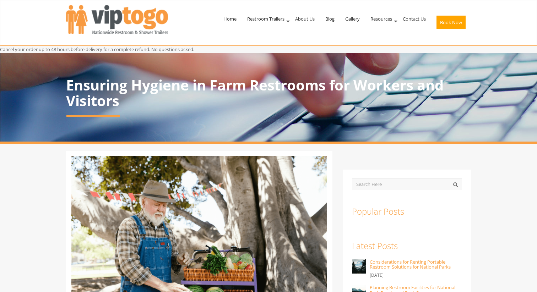 The image size is (537, 292). What do you see at coordinates (414, 19) in the screenshot?
I see `a: Contact Us` at bounding box center [414, 19].